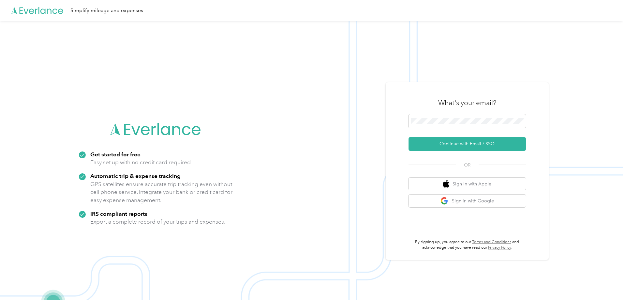 Image resolution: width=626 pixels, height=300 pixels. What do you see at coordinates (491, 242) in the screenshot?
I see `a: Terms and Conditions` at bounding box center [491, 242].